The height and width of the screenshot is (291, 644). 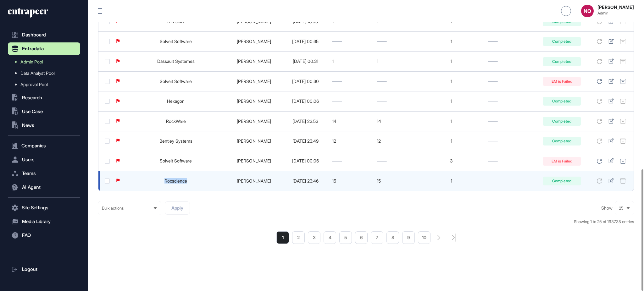 What do you see at coordinates (31, 187) in the screenshot?
I see `span: AI Agent` at bounding box center [31, 187].